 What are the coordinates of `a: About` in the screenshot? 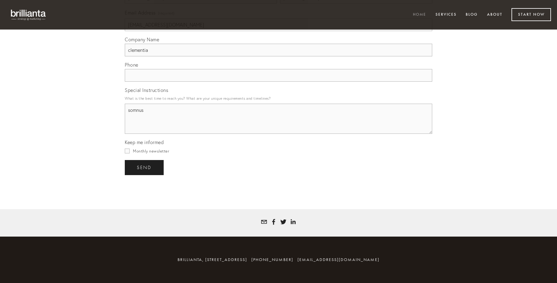 It's located at (495, 15).